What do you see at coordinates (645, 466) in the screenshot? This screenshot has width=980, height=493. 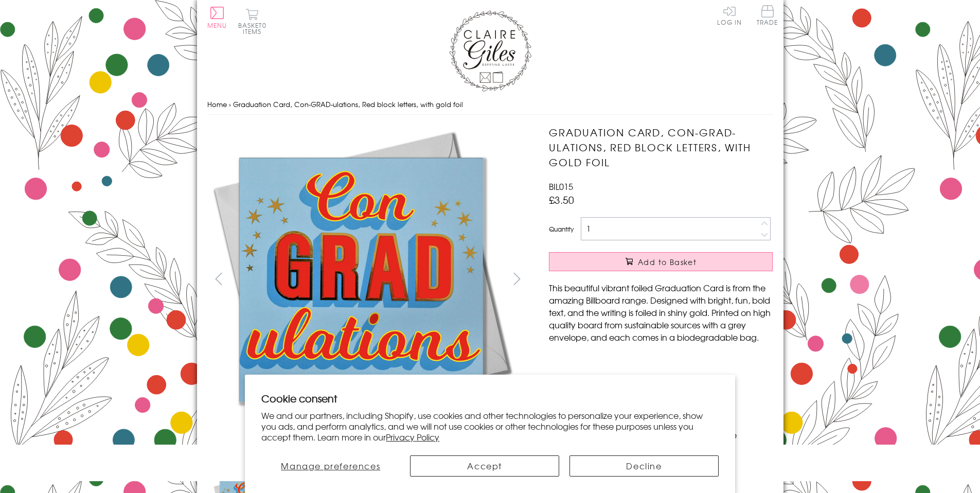 I see `button: Decline` at bounding box center [645, 466].